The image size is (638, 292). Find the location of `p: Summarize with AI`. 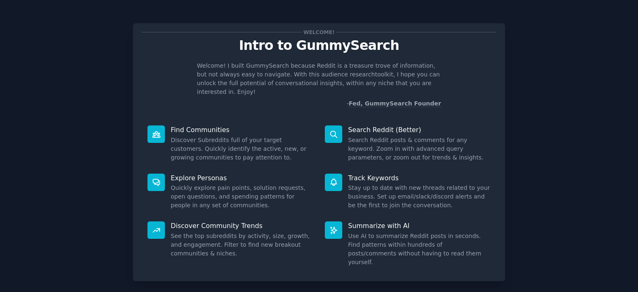

p: Summarize with AI is located at coordinates (419, 225).